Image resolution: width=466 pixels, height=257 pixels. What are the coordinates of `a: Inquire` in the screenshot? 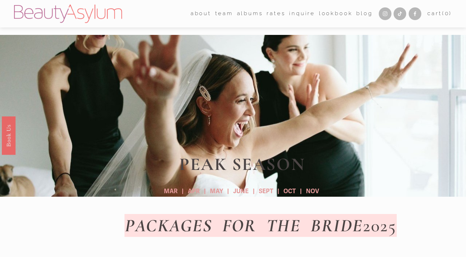 It's located at (302, 14).